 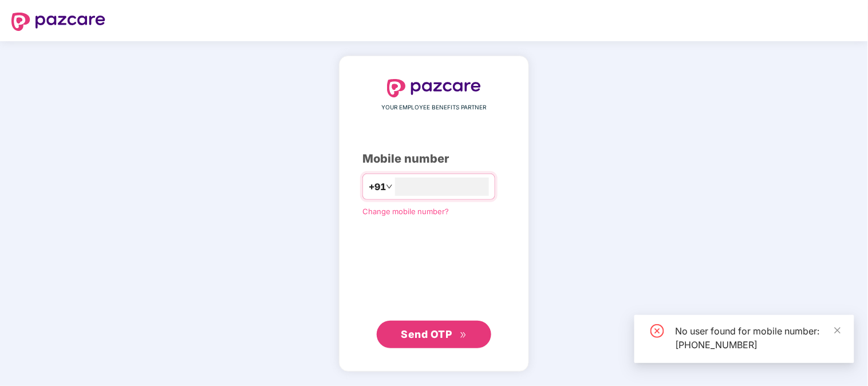 What do you see at coordinates (434, 108) in the screenshot?
I see `span: YOUR EMPLOYEE BENEFITS PARTNER` at bounding box center [434, 108].